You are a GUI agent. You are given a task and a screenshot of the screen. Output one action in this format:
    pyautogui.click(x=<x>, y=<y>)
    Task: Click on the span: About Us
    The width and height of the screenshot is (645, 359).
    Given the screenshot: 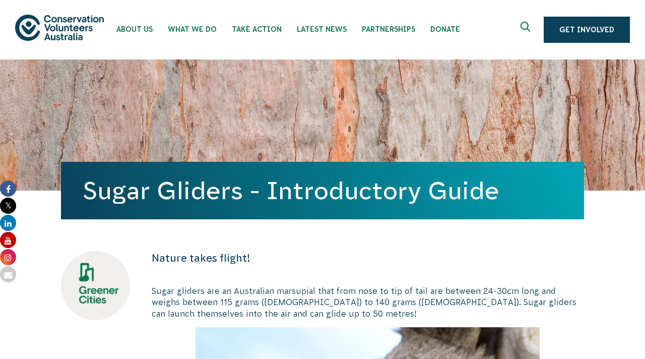 What is the action you would take?
    pyautogui.click(x=135, y=29)
    